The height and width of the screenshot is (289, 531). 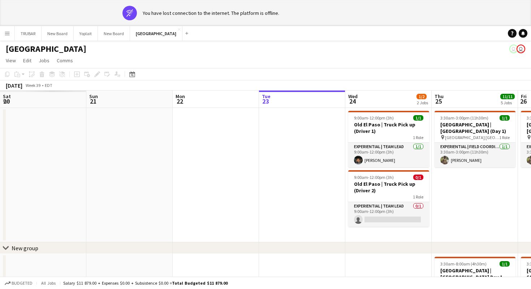 What do you see at coordinates (439, 96) in the screenshot?
I see `span: Thu` at bounding box center [439, 96].